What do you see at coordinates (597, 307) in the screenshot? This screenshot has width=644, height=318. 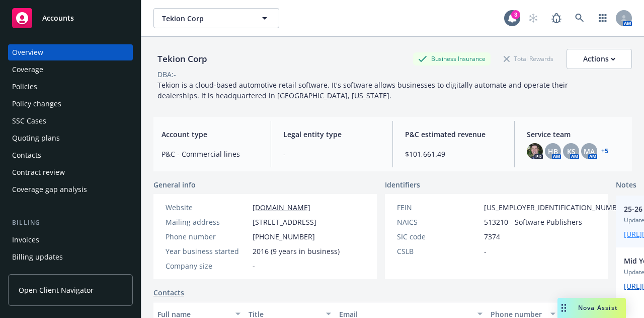 I see `span: Nova Assist` at bounding box center [597, 307].